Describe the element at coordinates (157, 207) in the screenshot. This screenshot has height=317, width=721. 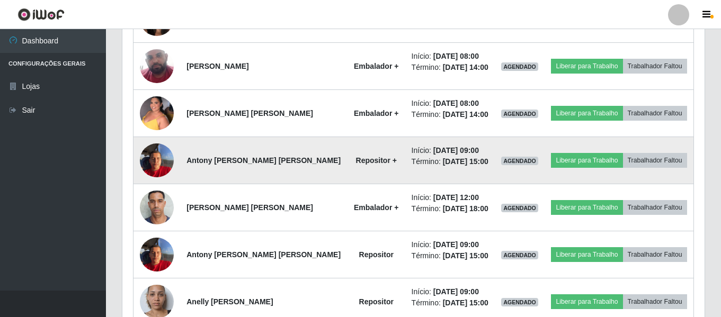
I see `img: 1698511606496.jpeg` at that location.